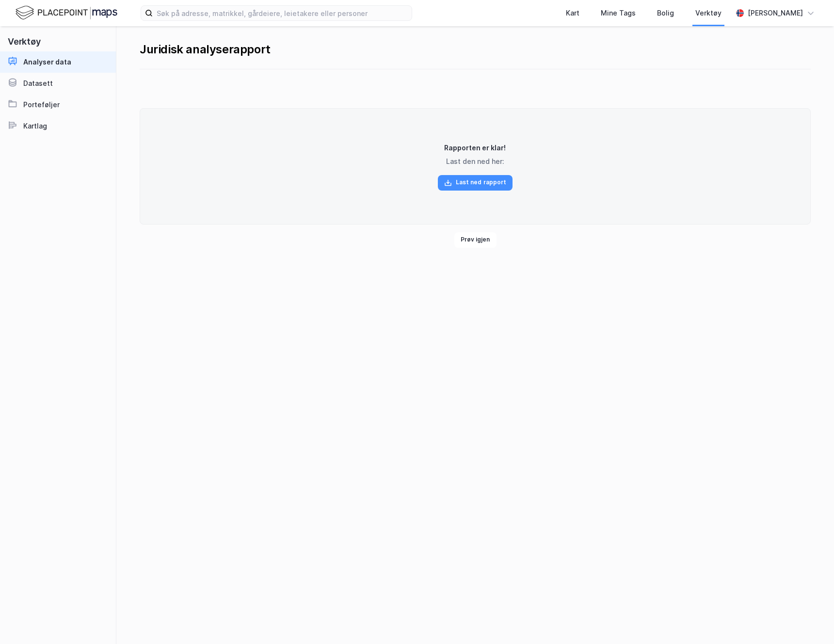 The width and height of the screenshot is (834, 644). I want to click on div: Kartlag, so click(35, 126).